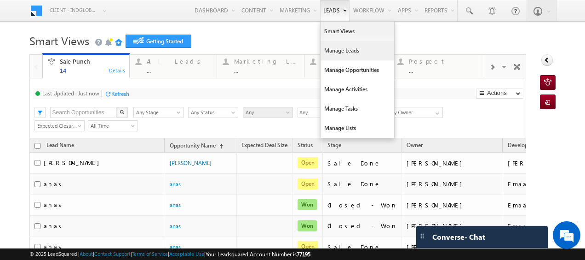 The width and height of the screenshot is (585, 260). Describe the element at coordinates (158, 41) in the screenshot. I see `a: Getting Started` at that location.